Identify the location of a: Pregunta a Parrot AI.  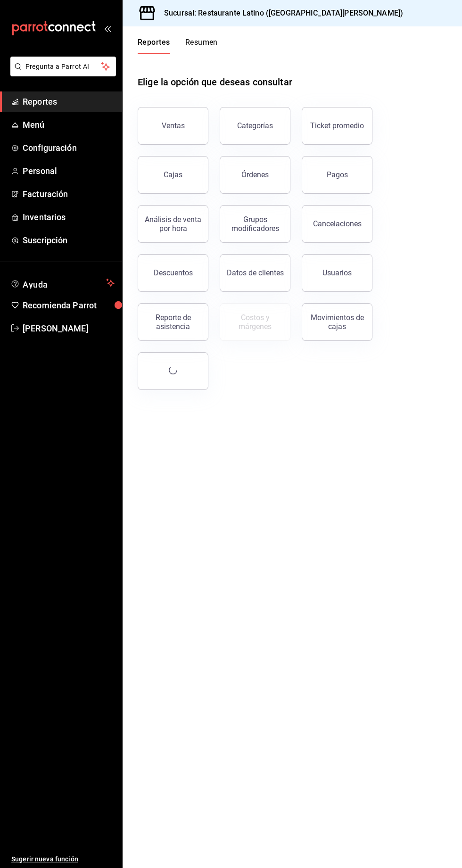
(61, 73).